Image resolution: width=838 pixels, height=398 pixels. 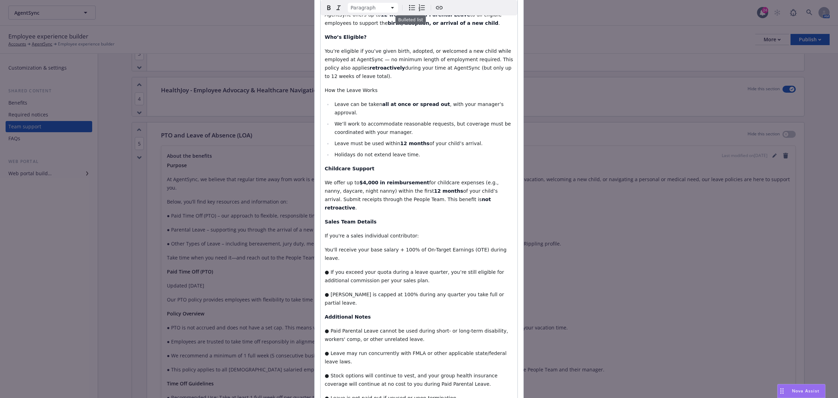 I want to click on div: Drag to move, so click(x=782, y=391).